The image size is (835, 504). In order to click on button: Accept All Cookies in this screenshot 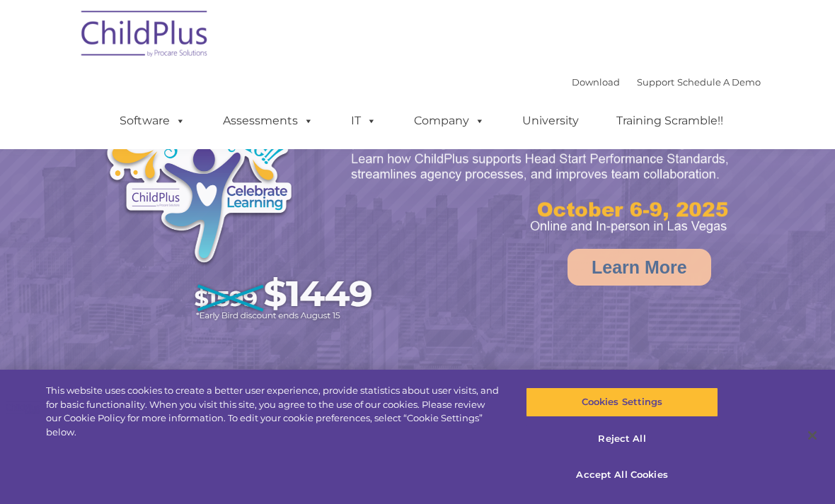, I will do `click(622, 475)`.